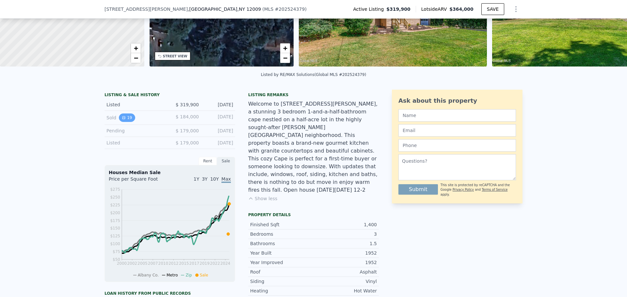  Describe the element at coordinates (249, 9) in the screenshot. I see `span: , NY 12009` at that location.